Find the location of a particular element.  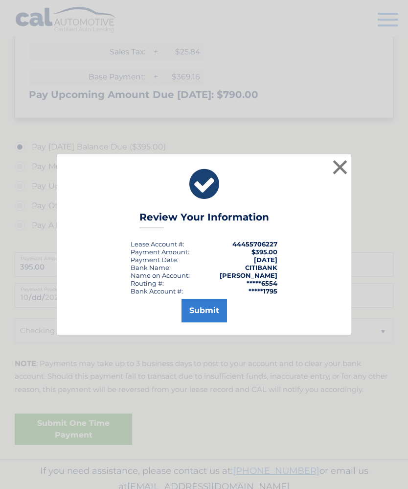

strong: CITIBANK is located at coordinates (261, 267).